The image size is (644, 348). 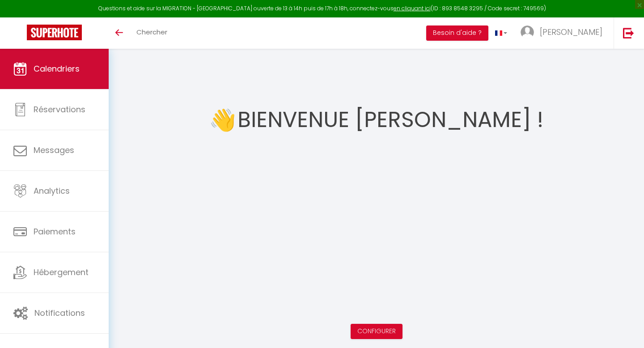 What do you see at coordinates (412, 8) in the screenshot?
I see `a: en cliquant ici` at bounding box center [412, 8].